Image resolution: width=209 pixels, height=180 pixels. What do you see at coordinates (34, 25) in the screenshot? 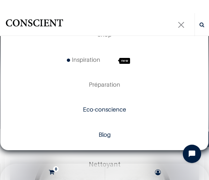
I see `a: Logo of Conscient` at bounding box center [34, 25].